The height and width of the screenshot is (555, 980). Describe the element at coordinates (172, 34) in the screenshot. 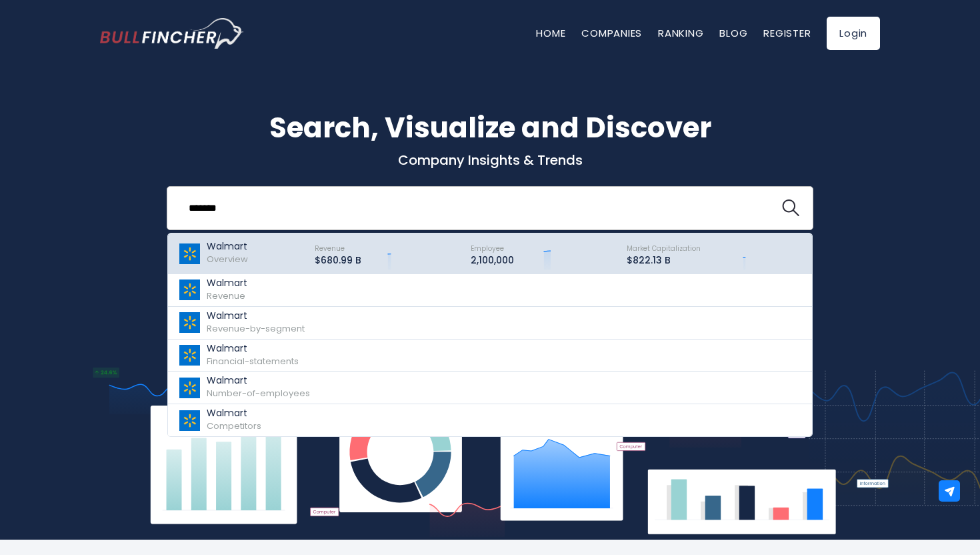

I see `img: Bullfincher logo` at that location.